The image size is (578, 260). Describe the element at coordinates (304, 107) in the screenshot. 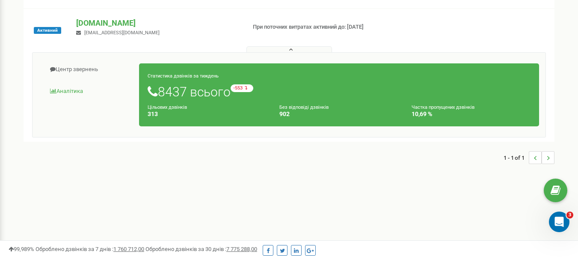

I see `small: Без відповіді дзвінків` at that location.